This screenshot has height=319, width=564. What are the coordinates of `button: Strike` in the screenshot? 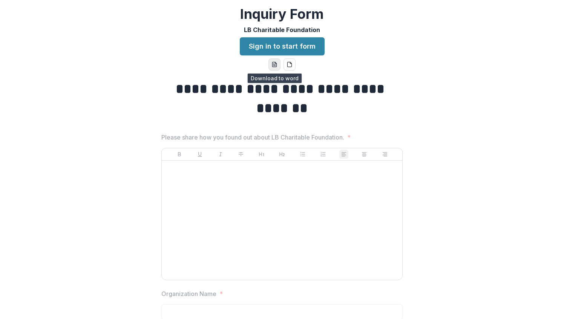 It's located at (241, 154).